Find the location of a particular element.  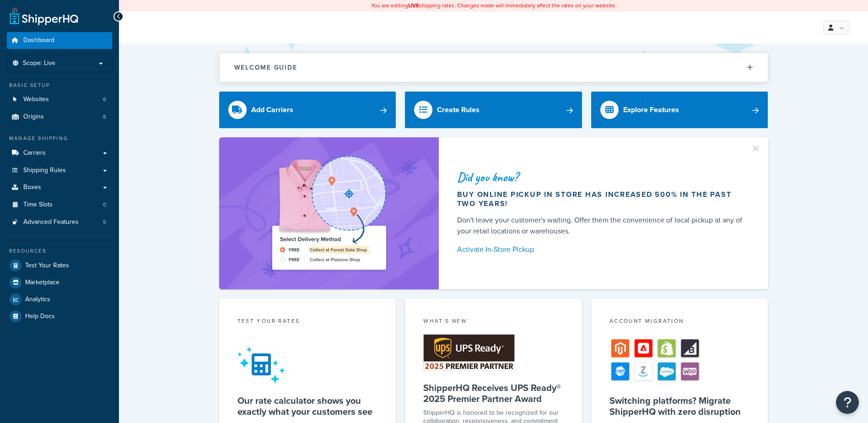

a: Add Carriers is located at coordinates (307, 110).